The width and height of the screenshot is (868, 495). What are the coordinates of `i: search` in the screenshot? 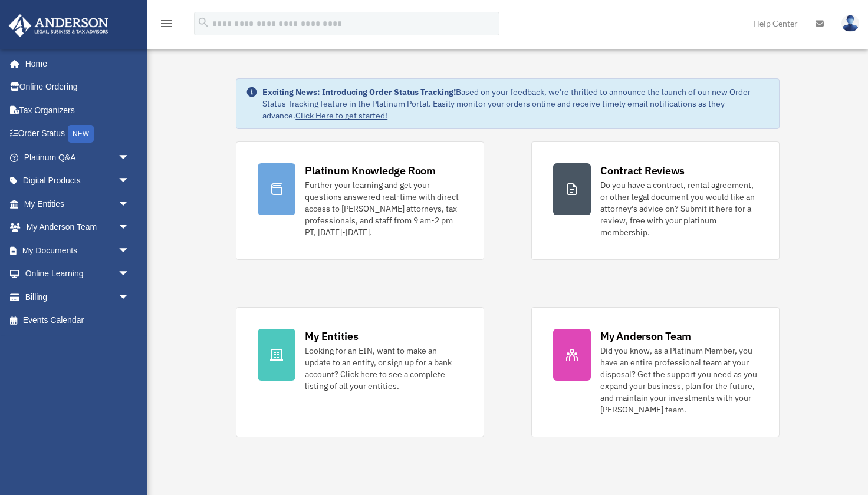 It's located at (203, 22).